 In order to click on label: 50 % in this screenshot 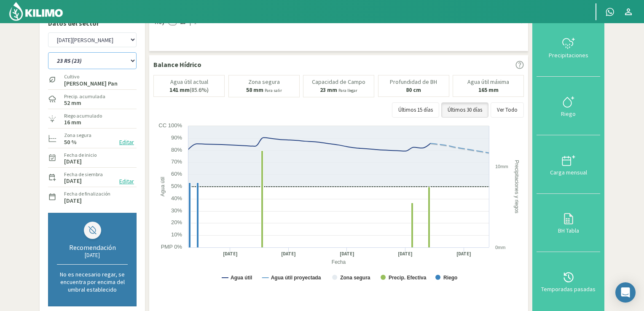, I will do `click(70, 142)`.